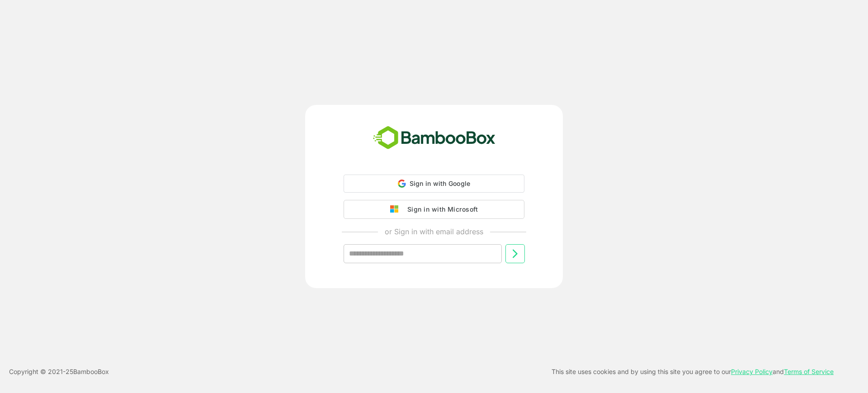 This screenshot has width=868, height=393. What do you see at coordinates (434, 183) in the screenshot?
I see `div: Sign in with Google` at bounding box center [434, 183].